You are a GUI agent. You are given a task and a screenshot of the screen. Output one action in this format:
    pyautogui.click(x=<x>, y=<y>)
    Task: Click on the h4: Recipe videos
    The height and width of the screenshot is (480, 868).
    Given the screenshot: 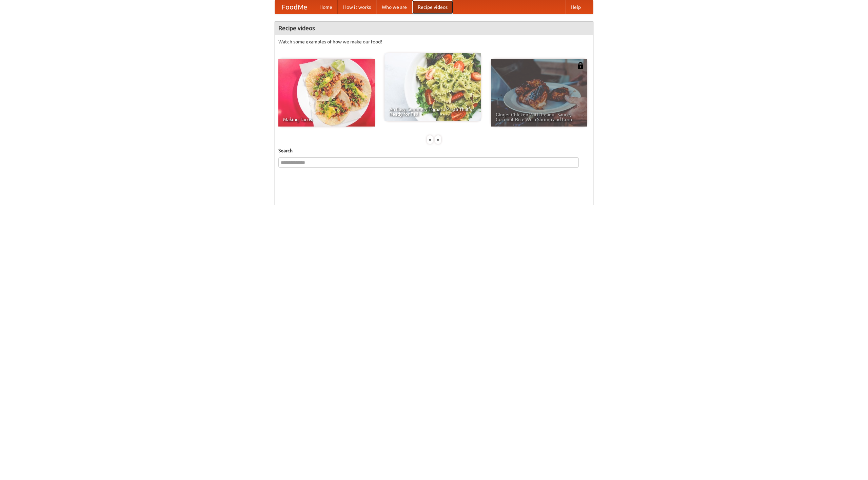 What is the action you would take?
    pyautogui.click(x=434, y=28)
    